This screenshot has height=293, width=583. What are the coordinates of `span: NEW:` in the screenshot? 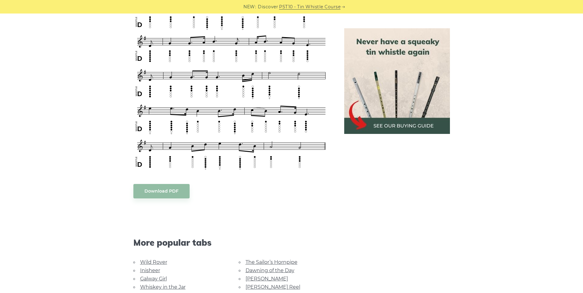 It's located at (249, 7).